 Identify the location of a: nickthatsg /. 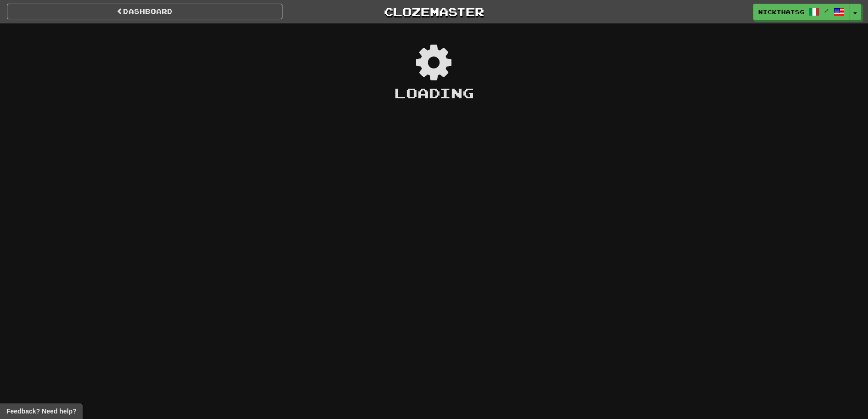
(801, 12).